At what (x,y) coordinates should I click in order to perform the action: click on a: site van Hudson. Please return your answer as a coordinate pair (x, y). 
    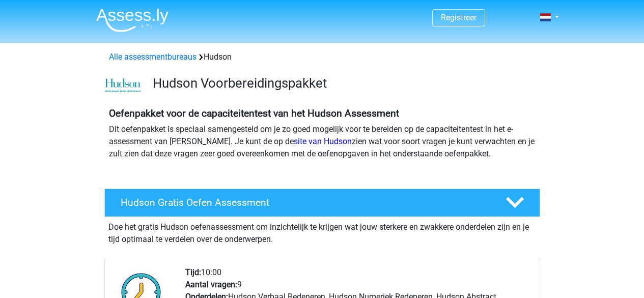
    Looking at the image, I should click on (323, 141).